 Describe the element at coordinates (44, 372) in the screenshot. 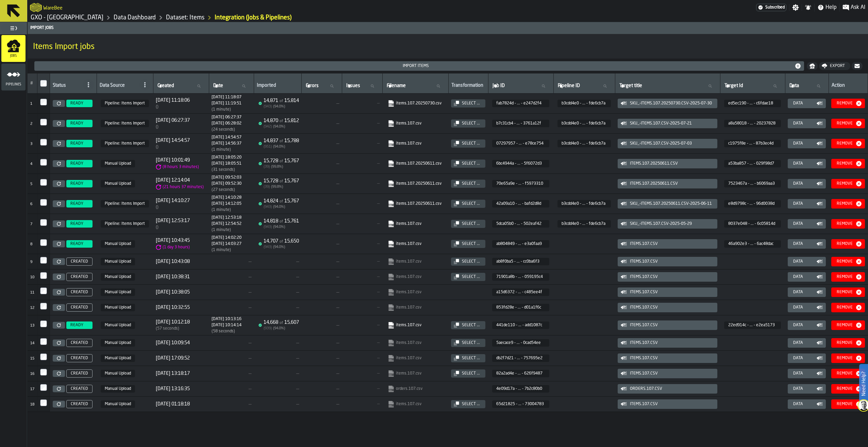

I see `label: InputCheckbox-label-react-aria1532511956-:r34:` at that location.